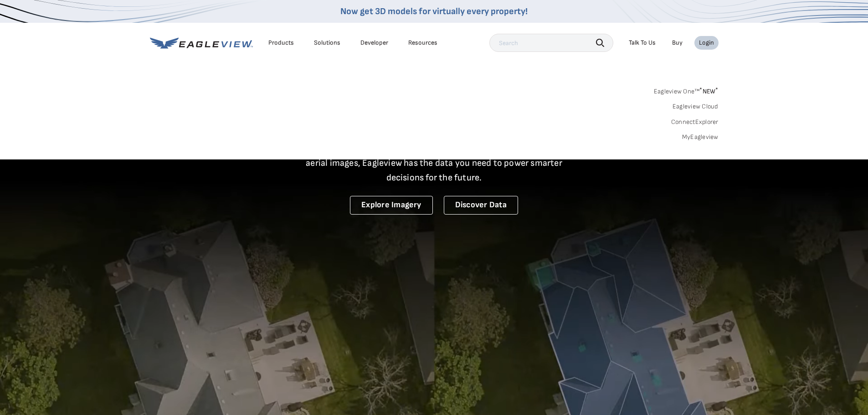 This screenshot has width=868, height=415. What do you see at coordinates (708, 91) in the screenshot?
I see `span: NEW` at bounding box center [708, 91].